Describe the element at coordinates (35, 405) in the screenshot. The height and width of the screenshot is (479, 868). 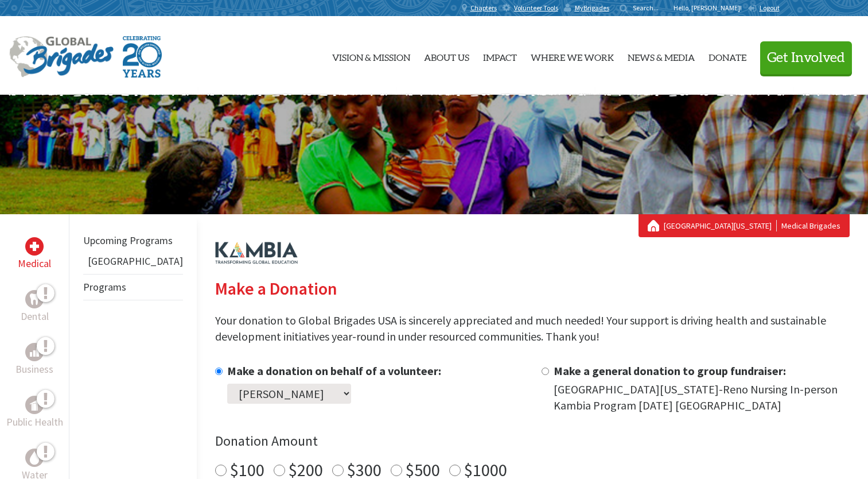
I see `img: Public Health` at that location.